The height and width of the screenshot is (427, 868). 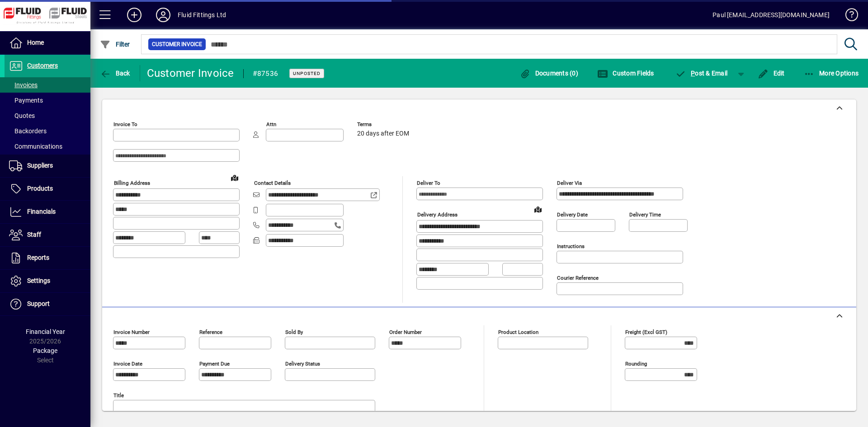 What do you see at coordinates (549, 73) in the screenshot?
I see `button: Documents (0)` at bounding box center [549, 73].